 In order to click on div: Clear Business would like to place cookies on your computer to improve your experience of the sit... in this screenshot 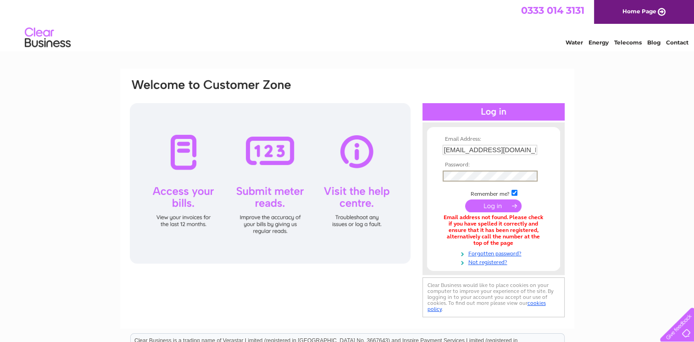, I will do `click(494, 297)`.